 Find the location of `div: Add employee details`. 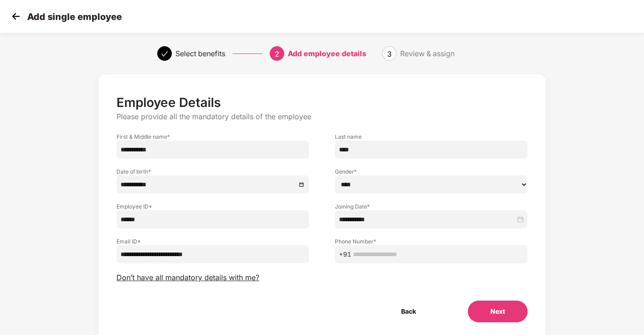

div: Add employee details is located at coordinates (327, 54).